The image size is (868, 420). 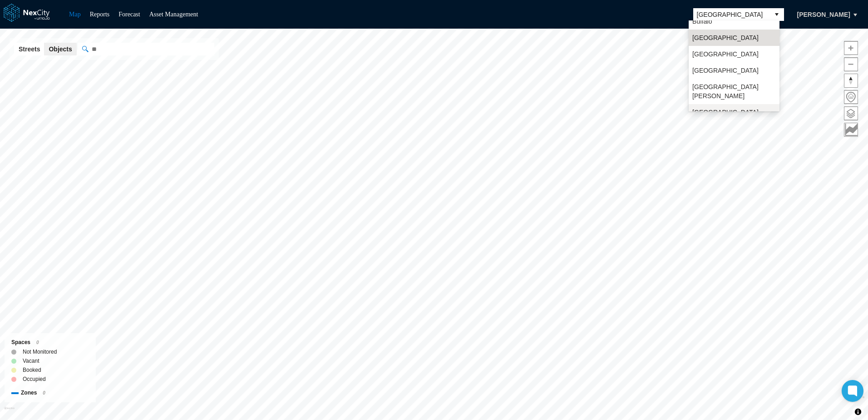 I want to click on button: Toggle attribution, so click(x=858, y=412).